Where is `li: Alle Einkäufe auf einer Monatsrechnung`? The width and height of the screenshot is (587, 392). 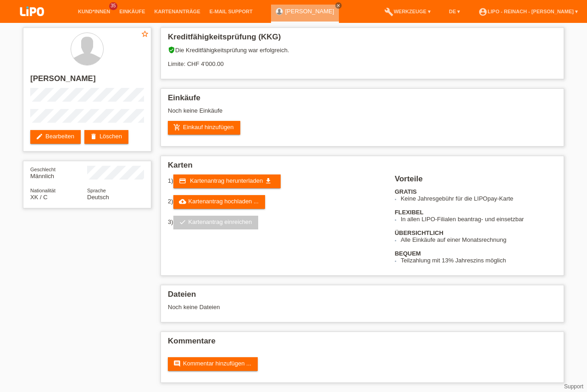
li: Alle Einkäufe auf einer Monatsrechnung is located at coordinates (478, 240).